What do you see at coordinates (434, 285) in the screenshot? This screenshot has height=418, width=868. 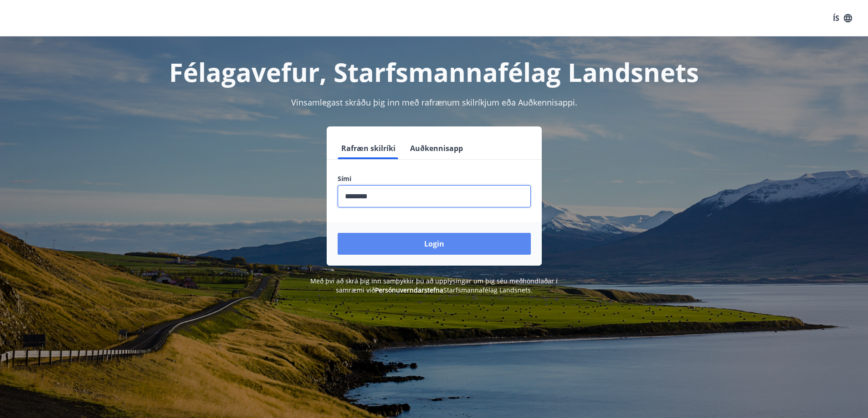 I see `span: Með því að skrá þig inn samþykkir þú að upplýsingar um þig séu meðhöndlaðar í samræmi við Starfsm...` at bounding box center [434, 285].